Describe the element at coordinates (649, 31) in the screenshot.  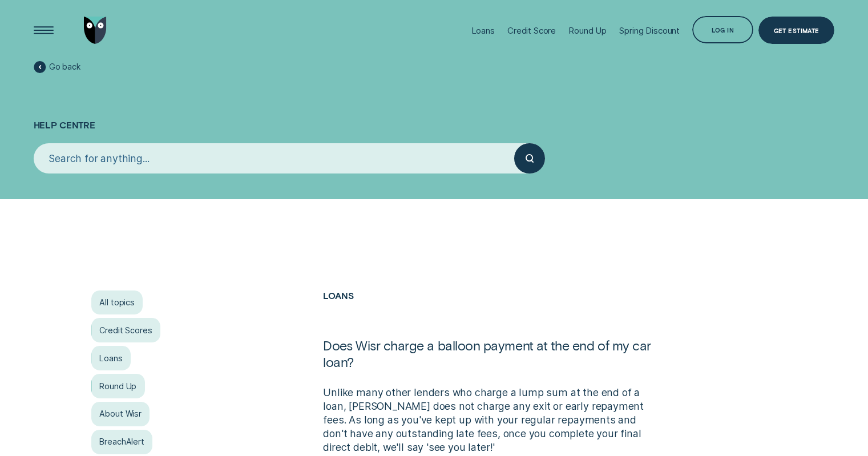
I see `div: Spring Discount` at that location.